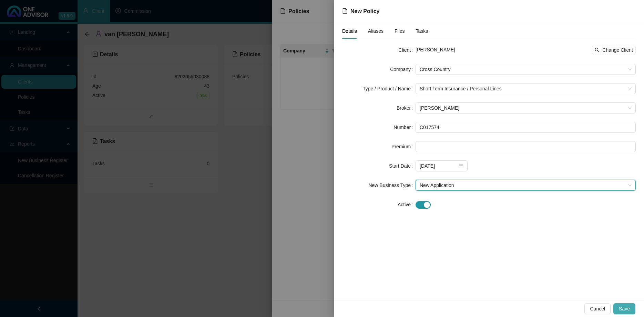  Describe the element at coordinates (402, 166) in the screenshot. I see `label: Start Date` at that location.